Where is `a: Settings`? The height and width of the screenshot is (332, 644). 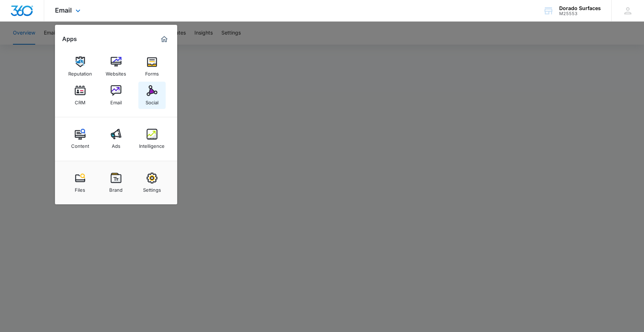
a: Settings is located at coordinates (152, 183).